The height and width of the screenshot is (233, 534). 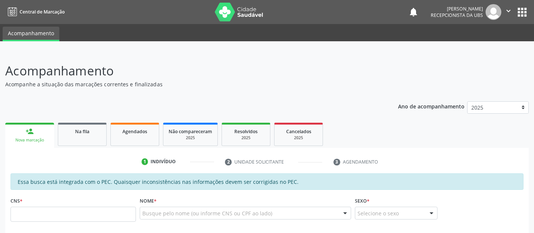 I want to click on p: Acompanhe a situação das marcações correntes e finalizadas, so click(x=188, y=84).